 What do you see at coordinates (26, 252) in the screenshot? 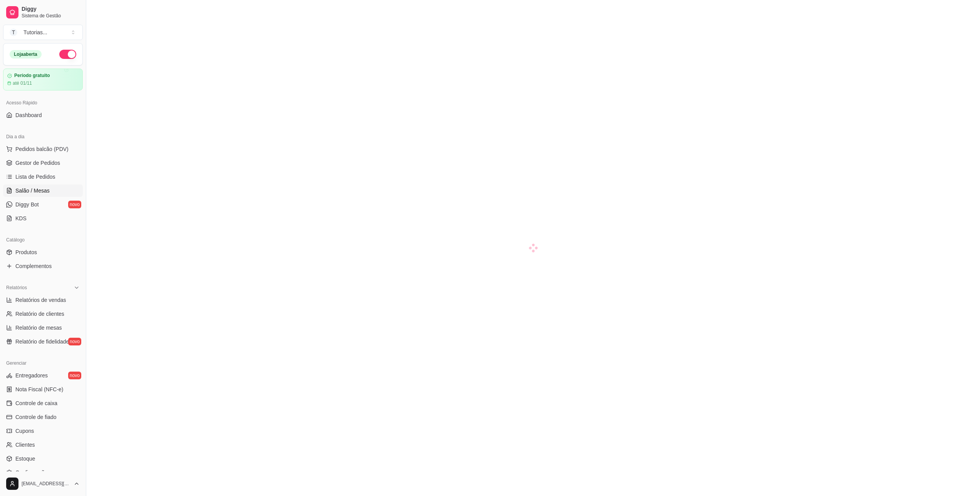
I see `span: Produtos` at bounding box center [26, 252].